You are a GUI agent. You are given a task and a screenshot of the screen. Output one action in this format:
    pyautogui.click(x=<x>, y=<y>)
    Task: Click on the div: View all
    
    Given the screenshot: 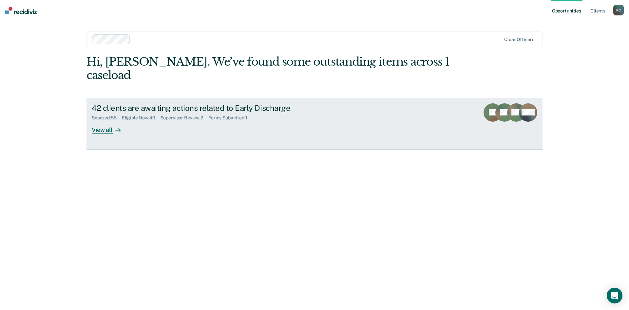 What is the action you would take?
    pyautogui.click(x=110, y=127)
    